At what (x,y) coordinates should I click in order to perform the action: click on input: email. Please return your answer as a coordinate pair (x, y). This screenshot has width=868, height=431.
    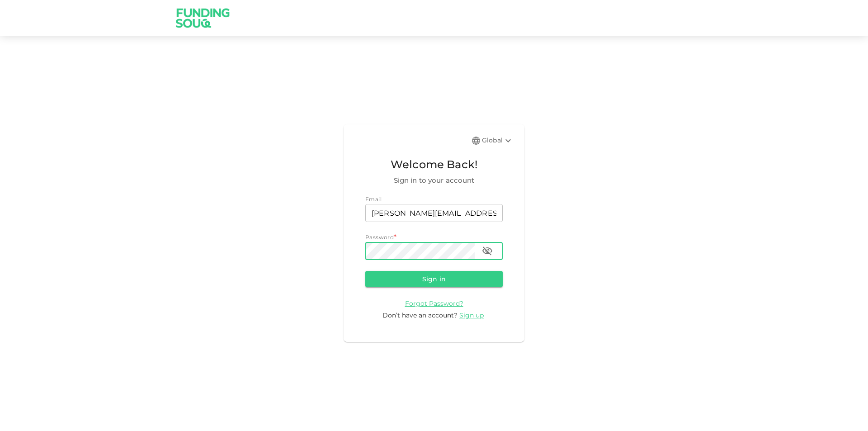
    Looking at the image, I should click on (434, 213).